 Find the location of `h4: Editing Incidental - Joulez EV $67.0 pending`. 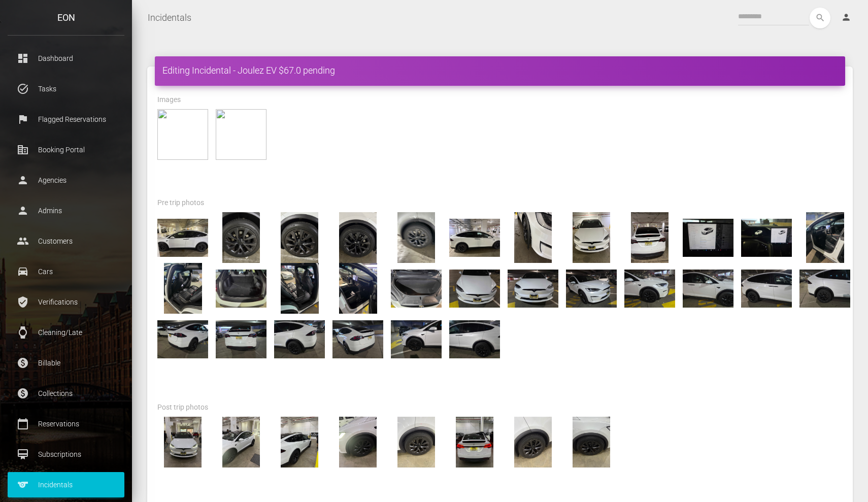

h4: Editing Incidental - Joulez EV $67.0 pending is located at coordinates (500, 70).